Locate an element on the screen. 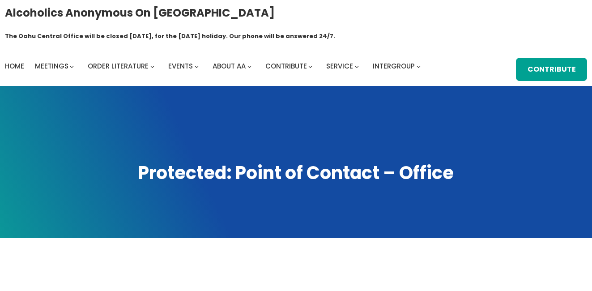 This screenshot has width=592, height=291. button: Meetings submenu is located at coordinates (72, 66).